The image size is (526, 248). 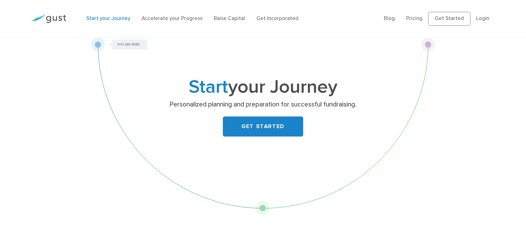 What do you see at coordinates (414, 19) in the screenshot?
I see `a: Pricing` at bounding box center [414, 19].